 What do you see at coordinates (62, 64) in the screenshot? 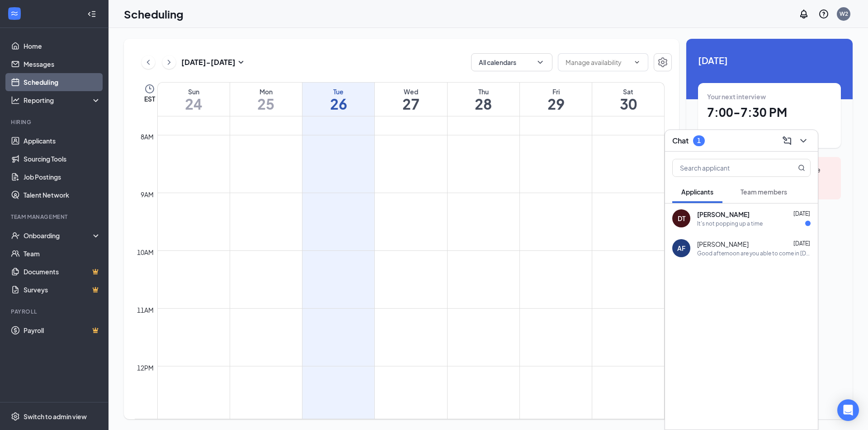
I see `a: Messages` at bounding box center [62, 64].